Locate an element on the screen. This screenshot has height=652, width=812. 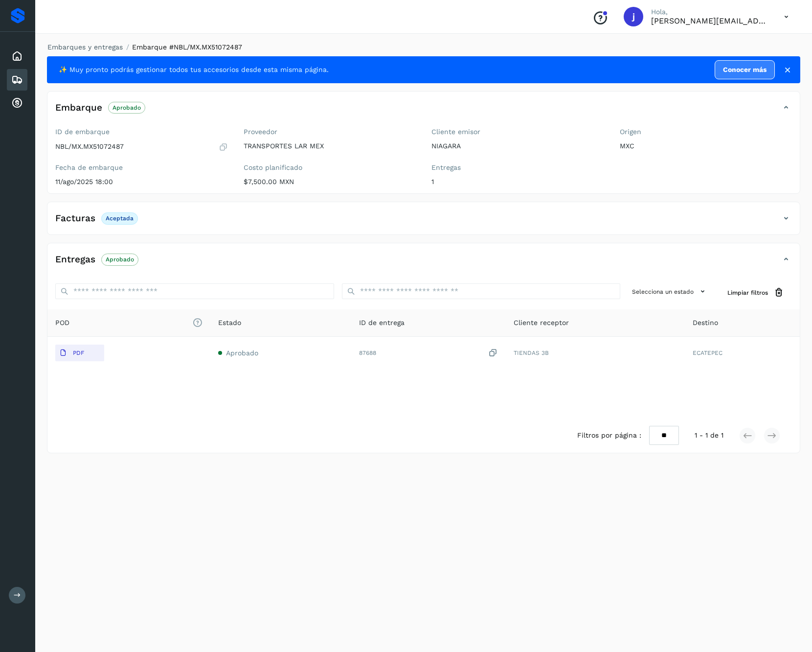
h4: Embarque is located at coordinates (79, 108).